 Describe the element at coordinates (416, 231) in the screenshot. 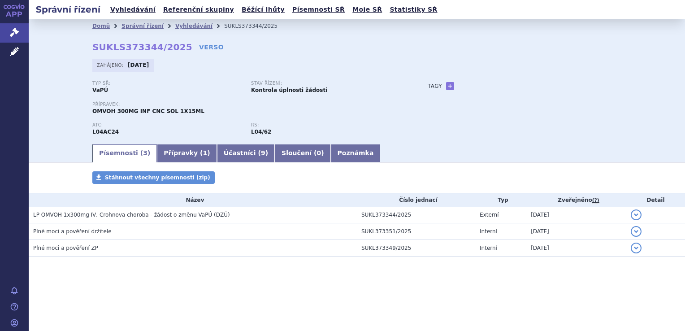

I see `td: SUKL373351/2025` at that location.